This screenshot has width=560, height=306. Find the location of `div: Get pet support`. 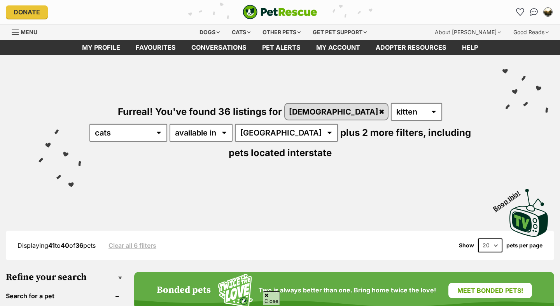

div: Get pet support is located at coordinates (339, 32).